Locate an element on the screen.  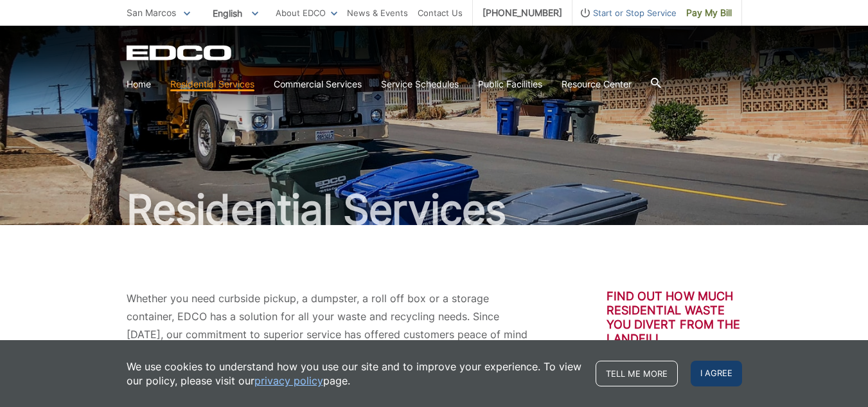
a: Tell me more is located at coordinates (637, 373).